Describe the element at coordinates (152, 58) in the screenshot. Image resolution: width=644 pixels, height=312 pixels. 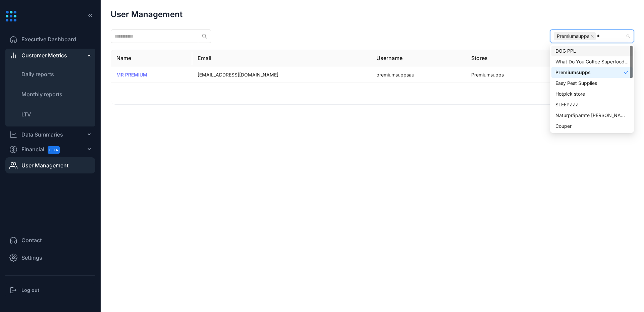
I see `th: Name` at that location.